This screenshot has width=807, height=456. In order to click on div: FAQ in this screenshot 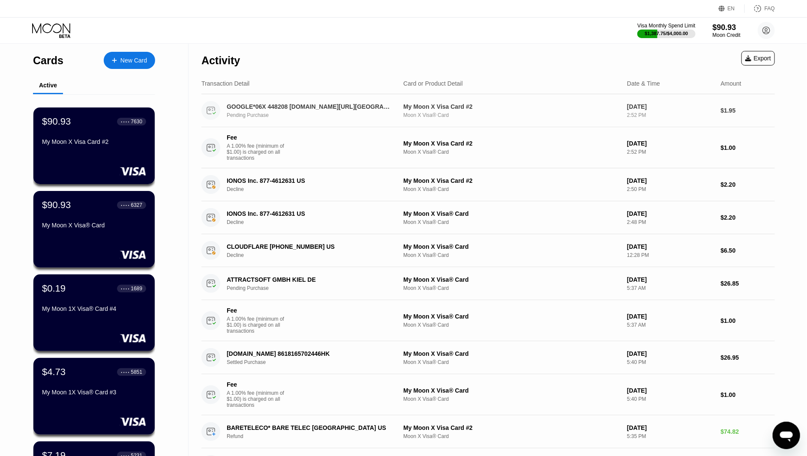, I will do `click(770, 9)`.